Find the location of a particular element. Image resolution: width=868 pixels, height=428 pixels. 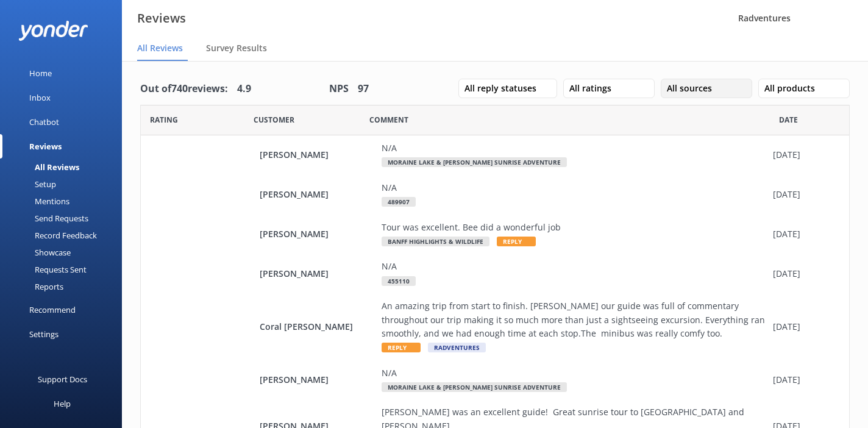

a: Reports is located at coordinates (65, 287).